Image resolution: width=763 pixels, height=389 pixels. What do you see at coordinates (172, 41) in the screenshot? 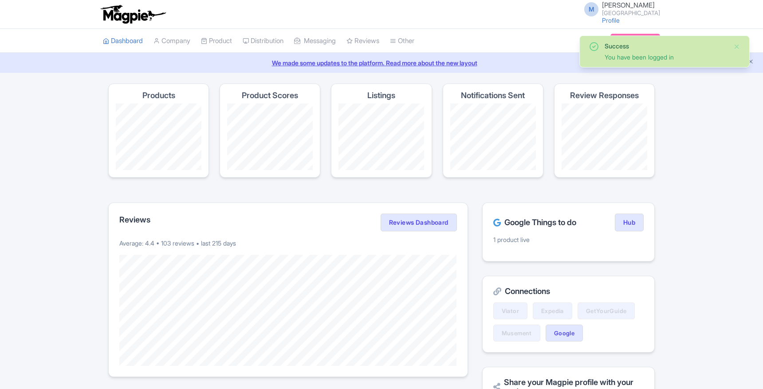
I see `a: Company` at bounding box center [172, 41].